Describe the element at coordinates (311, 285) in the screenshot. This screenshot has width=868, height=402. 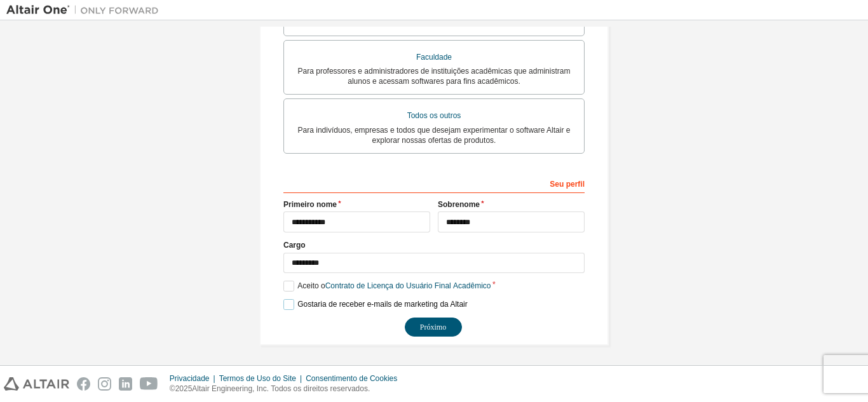
I see `font: Aceito o` at that location.